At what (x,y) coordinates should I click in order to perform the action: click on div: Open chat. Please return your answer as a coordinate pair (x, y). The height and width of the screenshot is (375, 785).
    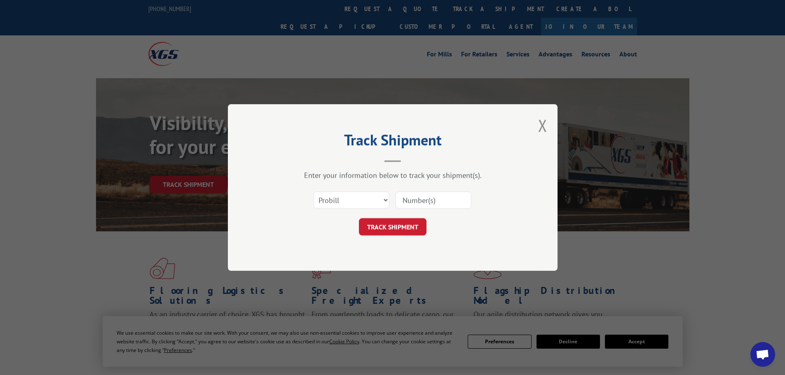
    Looking at the image, I should click on (763, 355).